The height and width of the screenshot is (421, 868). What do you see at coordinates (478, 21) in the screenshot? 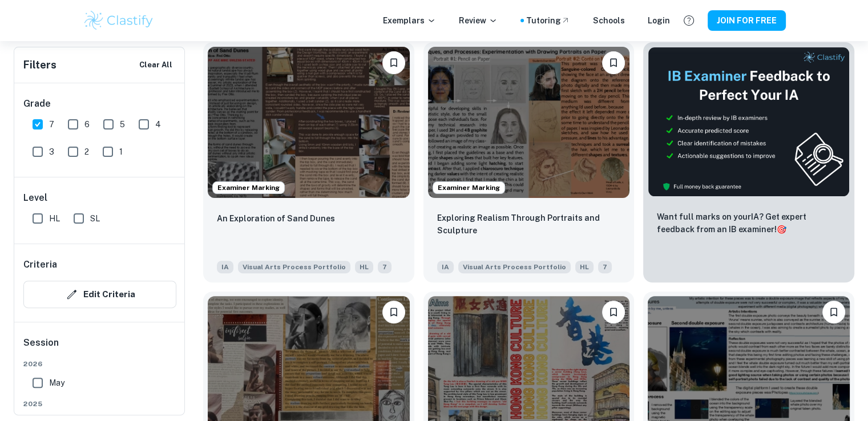
I see `p: Review` at bounding box center [478, 21].